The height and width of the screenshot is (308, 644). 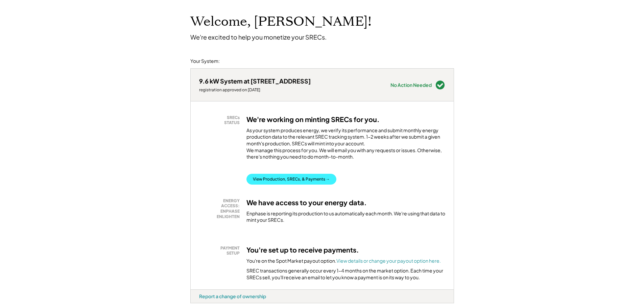 What do you see at coordinates (202, 305) in the screenshot?
I see `div: qhj6yaxp - VA Distributed` at bounding box center [202, 305].